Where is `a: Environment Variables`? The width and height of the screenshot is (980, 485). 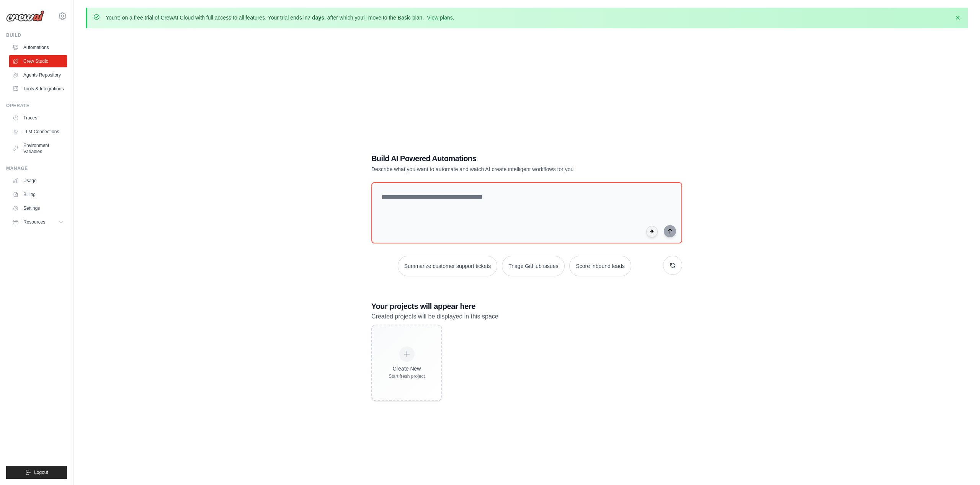 a: Environment Variables is located at coordinates (38, 148).